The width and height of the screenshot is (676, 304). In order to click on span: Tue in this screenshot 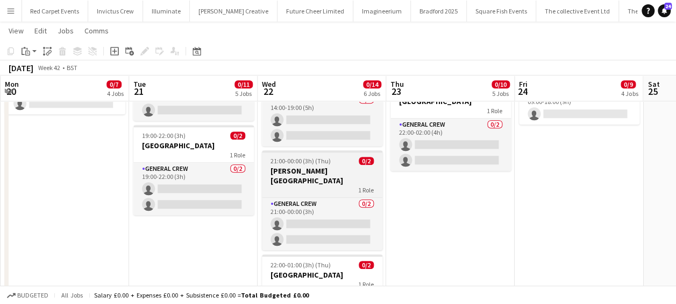, I will do `click(139, 84)`.